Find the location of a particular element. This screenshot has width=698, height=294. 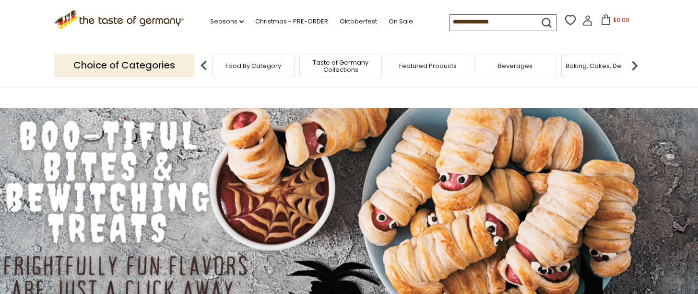

a: Seasons is located at coordinates (227, 22).